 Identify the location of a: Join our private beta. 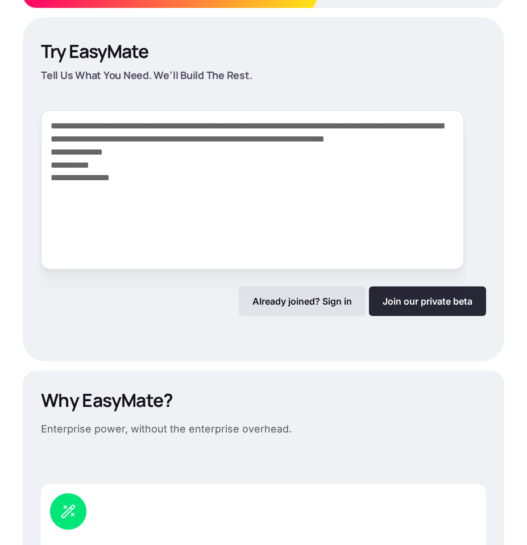
(428, 301).